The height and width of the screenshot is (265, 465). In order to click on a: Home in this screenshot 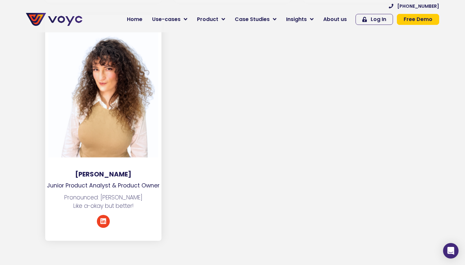, I will do `click(135, 19)`.